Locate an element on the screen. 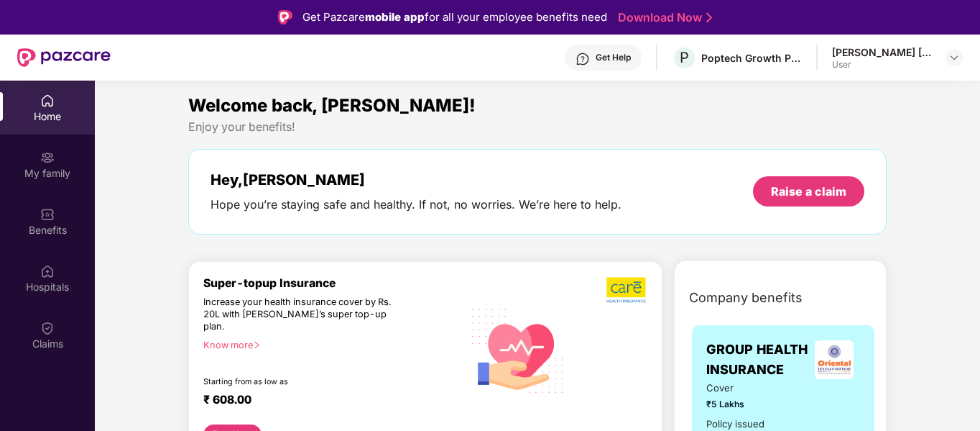 Image resolution: width=980 pixels, height=431 pixels. img: svg+xml;base64,PHN2ZyBpZD0iSG9zcGl0YWxzIiB4bWxucz0iaHR0cDovL3d3dy53My5vcmcvMjAwMC9zdmciIHdpZHRoPS... is located at coordinates (47, 271).